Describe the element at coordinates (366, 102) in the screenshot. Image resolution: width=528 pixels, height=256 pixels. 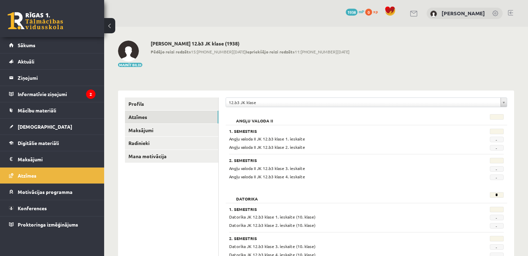
I see `a: 12.b3 JK klase` at that location.